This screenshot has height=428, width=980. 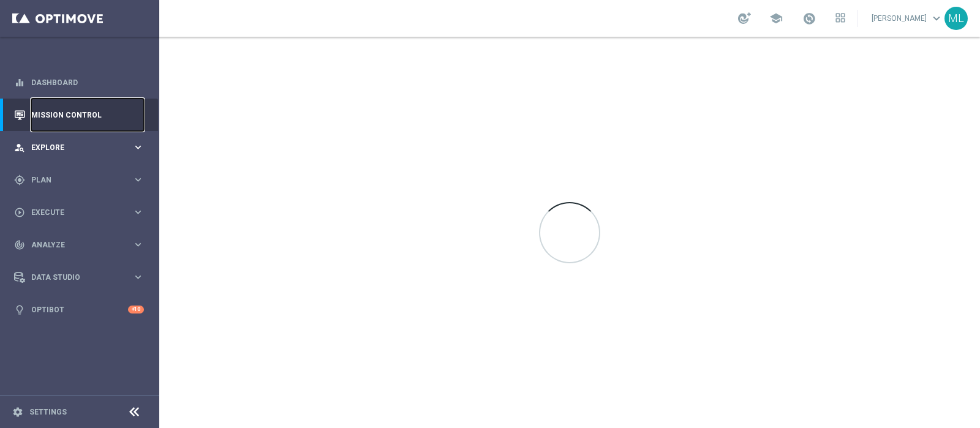 What do you see at coordinates (81, 147) in the screenshot?
I see `span: Explore` at bounding box center [81, 147].